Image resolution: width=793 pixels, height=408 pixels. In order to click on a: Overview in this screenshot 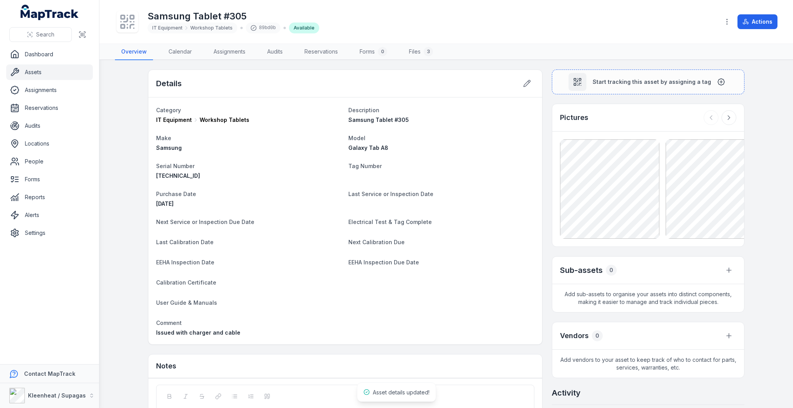, I will do `click(134, 52)`.